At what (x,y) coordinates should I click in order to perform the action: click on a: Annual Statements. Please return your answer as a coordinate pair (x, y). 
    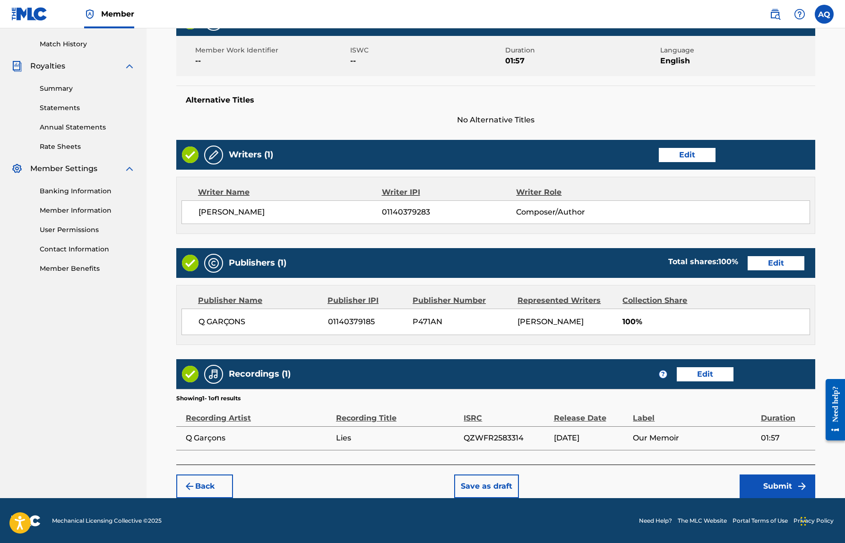
    Looking at the image, I should click on (87, 127).